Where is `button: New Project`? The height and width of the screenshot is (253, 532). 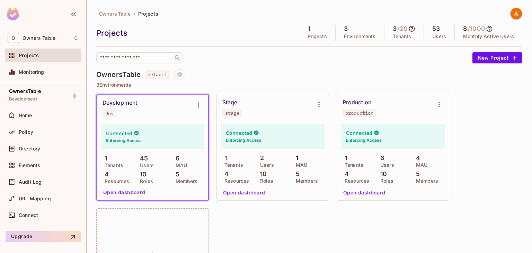
button: New Project is located at coordinates (497, 58).